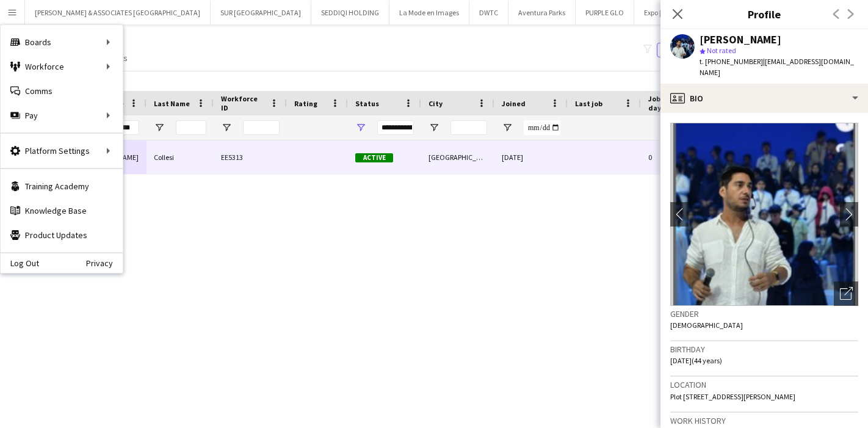  I want to click on div: Platform Settings, so click(61, 151).